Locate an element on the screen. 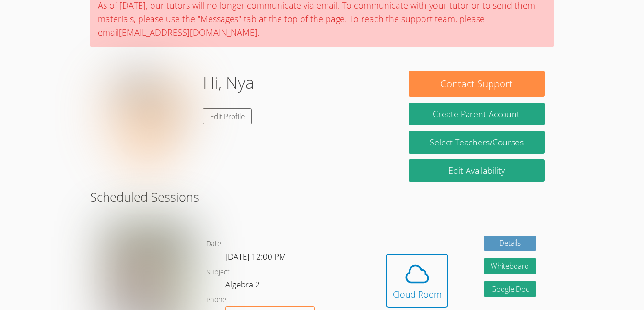  h1: Hi, Nya is located at coordinates (228, 82).